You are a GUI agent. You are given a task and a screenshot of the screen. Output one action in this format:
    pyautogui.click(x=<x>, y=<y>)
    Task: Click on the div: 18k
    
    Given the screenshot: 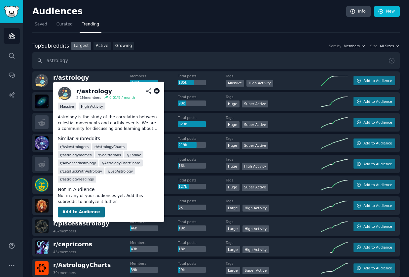 What is the action you would take?
    pyautogui.click(x=192, y=249)
    